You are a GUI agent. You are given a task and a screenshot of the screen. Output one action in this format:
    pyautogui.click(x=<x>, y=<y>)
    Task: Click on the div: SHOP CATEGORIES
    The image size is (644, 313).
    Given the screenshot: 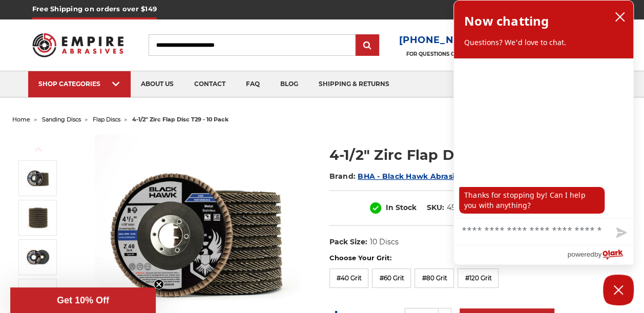 What is the action you would take?
    pyautogui.click(x=79, y=84)
    